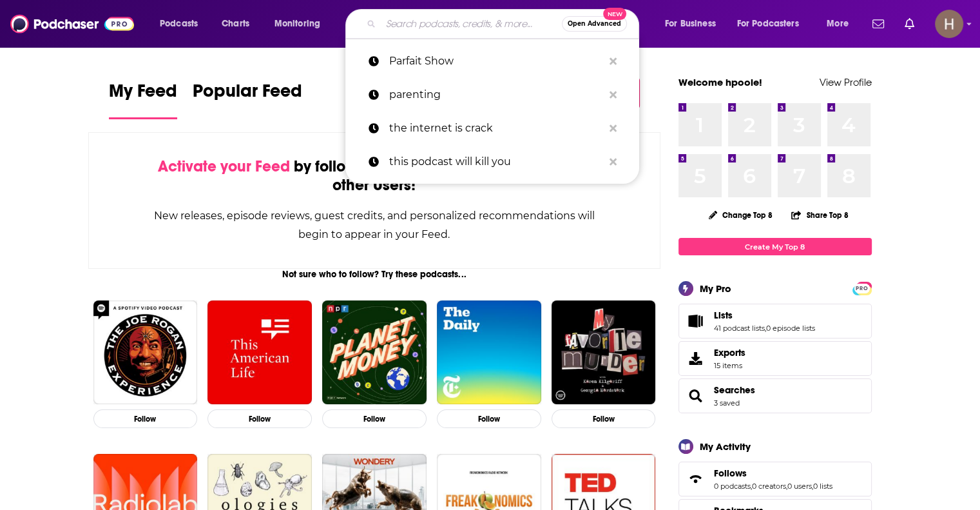 The height and width of the screenshot is (510, 980). I want to click on a: 3 saved, so click(727, 403).